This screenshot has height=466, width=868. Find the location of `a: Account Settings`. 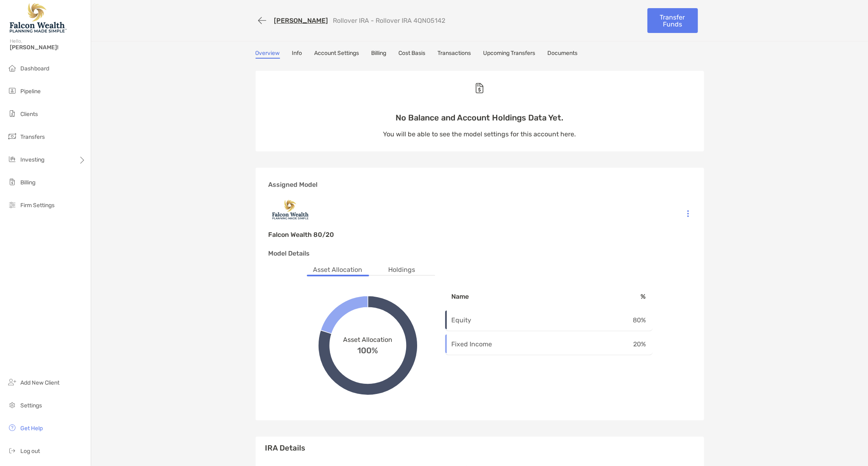

a: Account Settings is located at coordinates (337, 54).